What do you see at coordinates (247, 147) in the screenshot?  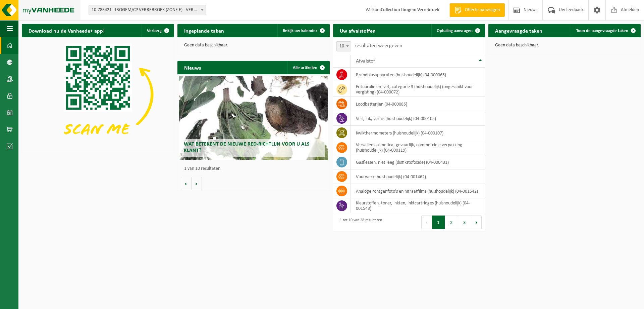 I see `span: Wat betekent de nieuwe RED-richtlijn voor u als klant?` at bounding box center [247, 147].